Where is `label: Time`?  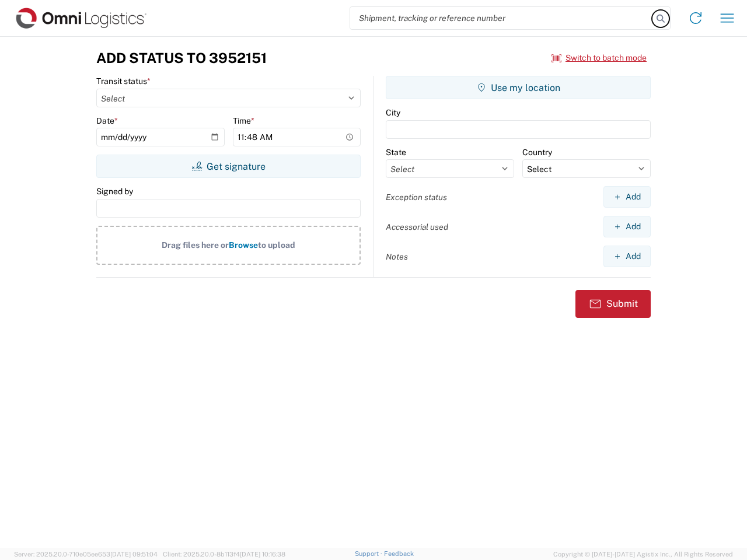 label: Time is located at coordinates (244, 121).